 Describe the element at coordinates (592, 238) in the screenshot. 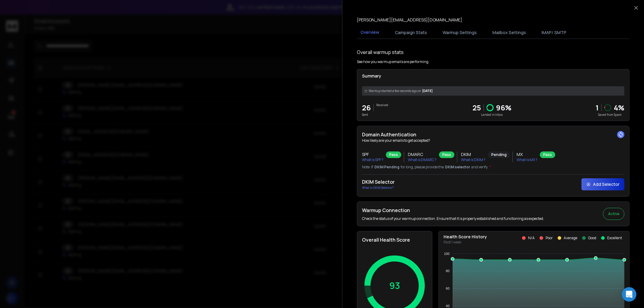

I see `p: Good` at that location.